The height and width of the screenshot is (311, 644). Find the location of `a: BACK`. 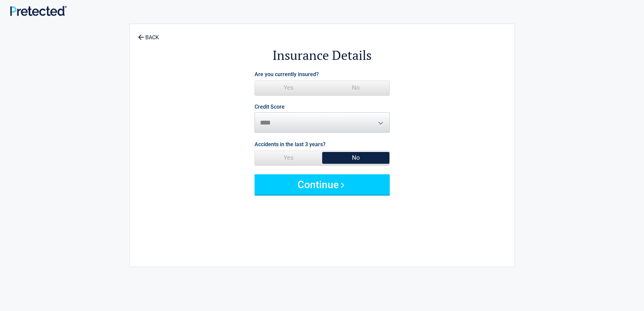

a: BACK is located at coordinates (148, 34).